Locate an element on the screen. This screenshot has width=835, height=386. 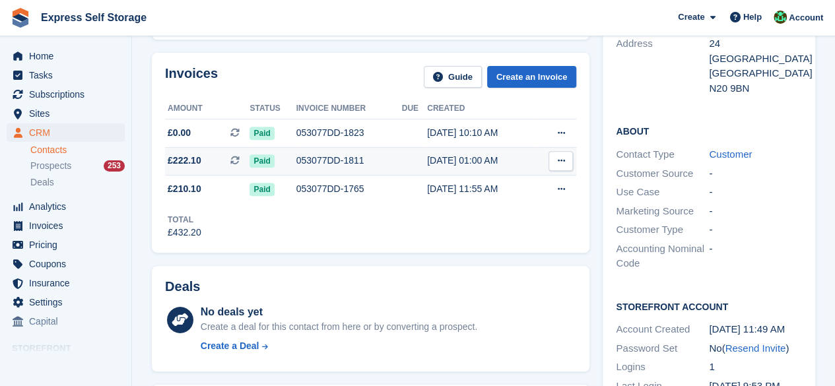
h2: Storefront Account is located at coordinates (709, 306).